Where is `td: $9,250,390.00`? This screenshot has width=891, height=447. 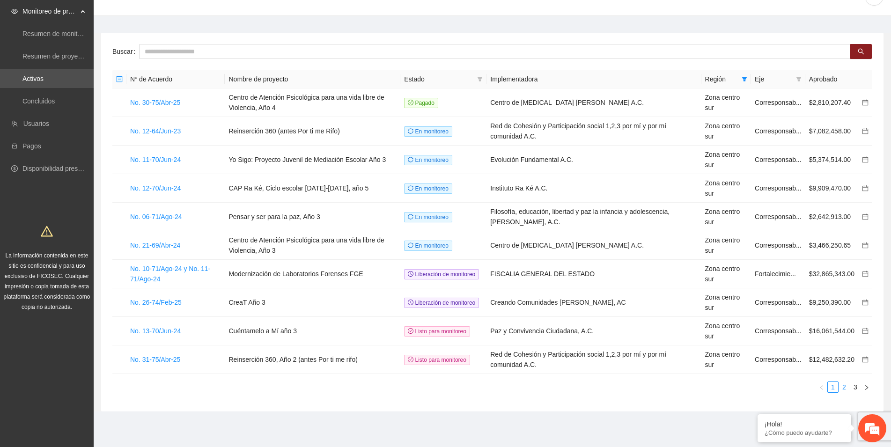
td: $9,250,390.00 is located at coordinates (832, 302).